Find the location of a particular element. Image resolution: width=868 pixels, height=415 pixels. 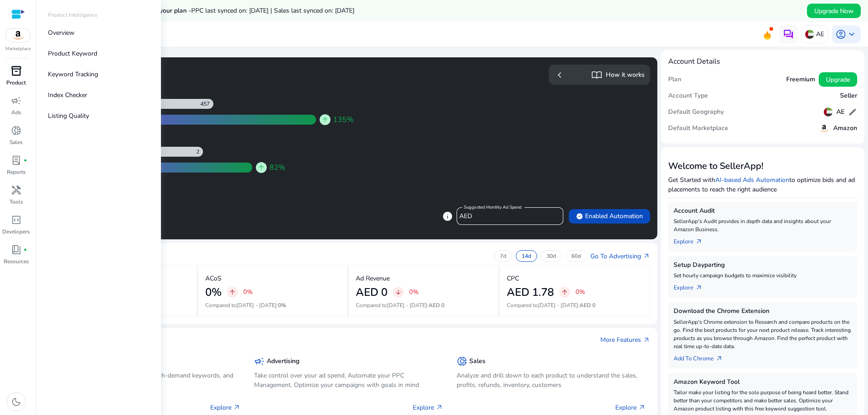

p: Tailor make your listing for the sole purpose of being heard better. Stand better than your compe... is located at coordinates (763, 401).